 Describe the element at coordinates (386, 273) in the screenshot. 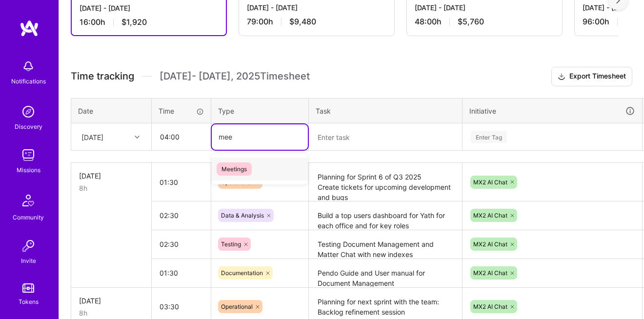

I see `textarea: Pendo Guide and User manual for Document Management` at that location.